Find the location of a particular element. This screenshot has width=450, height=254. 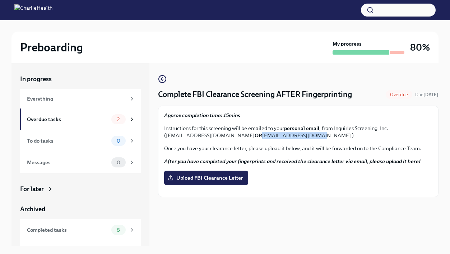

a: In progress is located at coordinates (80, 79).